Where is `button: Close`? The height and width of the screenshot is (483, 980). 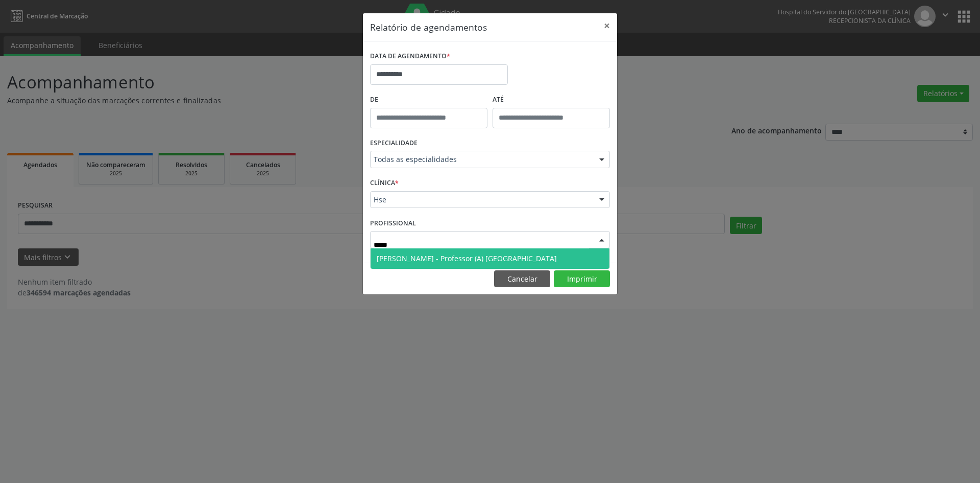
button: Close is located at coordinates (607, 26).